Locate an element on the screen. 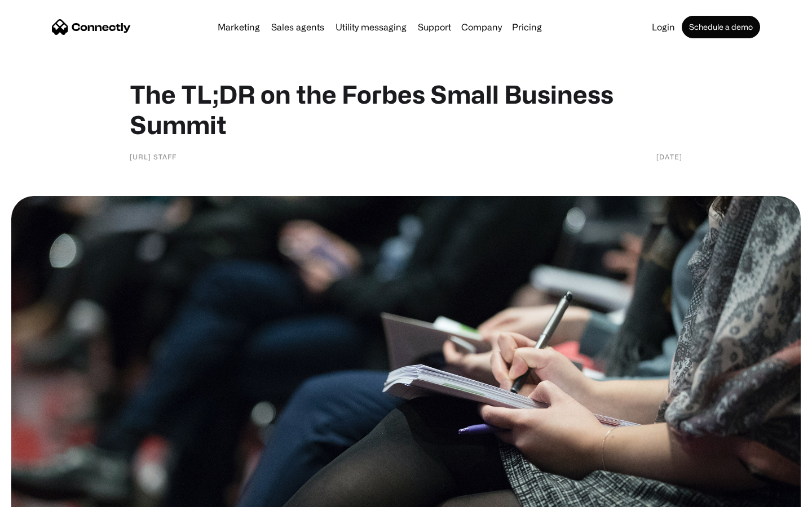 The image size is (812, 507). a: Support is located at coordinates (434, 27).